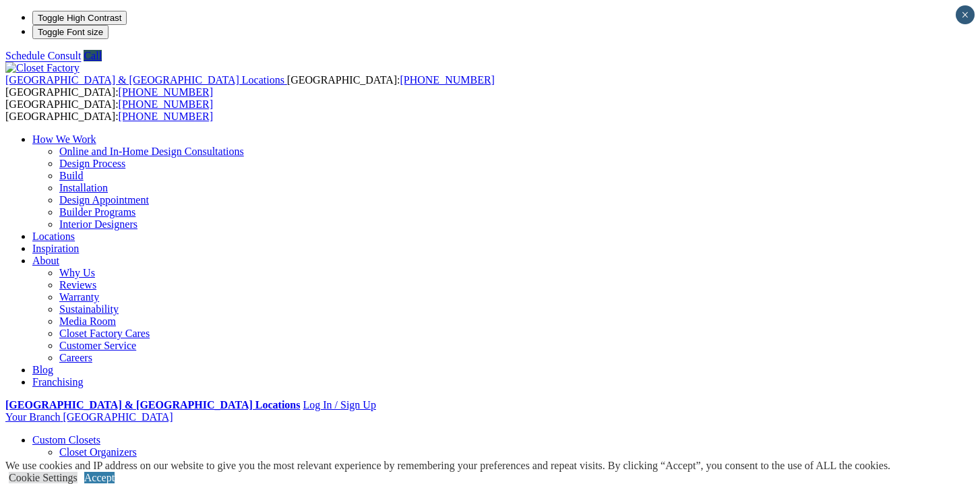 The image size is (980, 484). What do you see at coordinates (78, 285) in the screenshot?
I see `a: Reviews` at bounding box center [78, 285].